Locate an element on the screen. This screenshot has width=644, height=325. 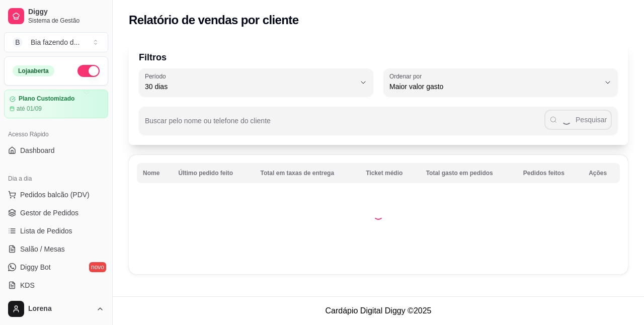
span: Diggy Bot is located at coordinates (36, 267).